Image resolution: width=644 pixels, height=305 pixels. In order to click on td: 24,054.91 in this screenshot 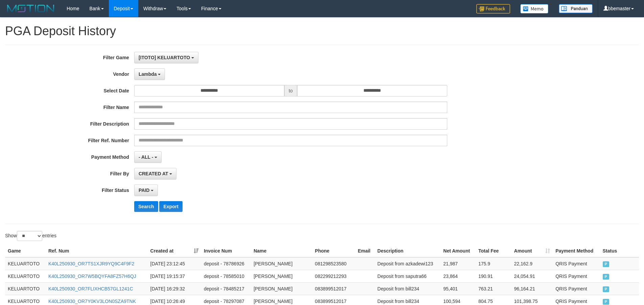, I will do `click(532, 276)`.